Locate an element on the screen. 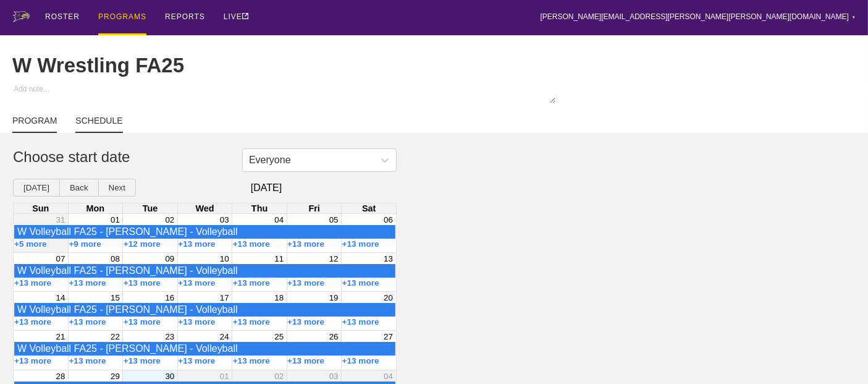  div: Everyone is located at coordinates (270, 160).